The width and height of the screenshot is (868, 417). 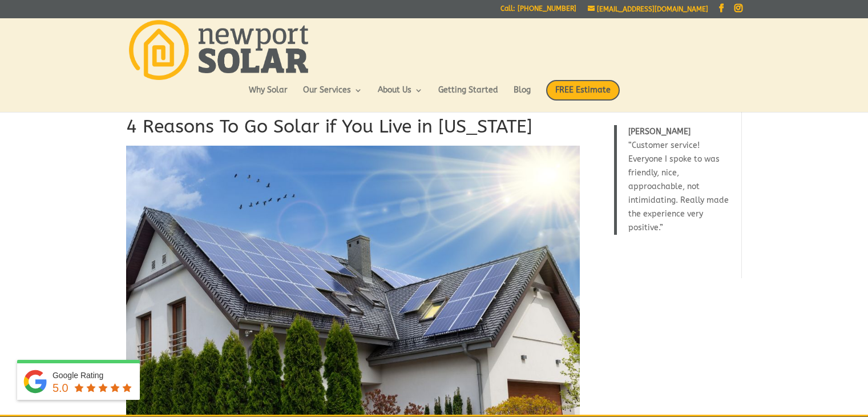 I want to click on a: FREE Estimate, so click(x=582, y=96).